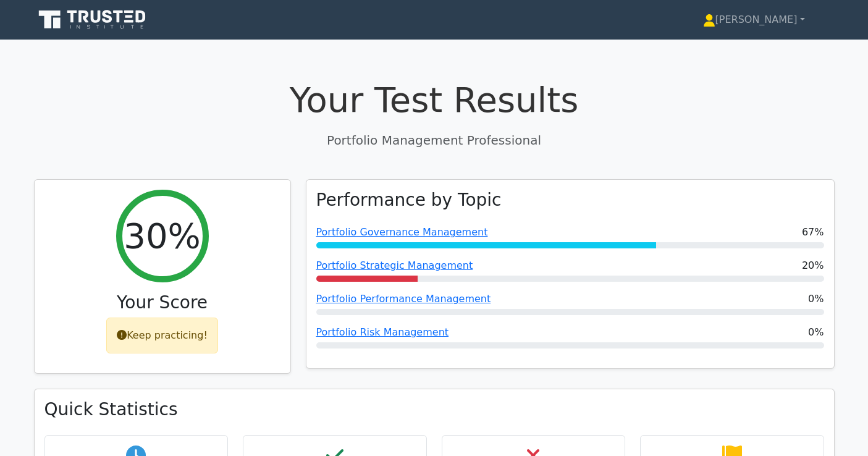 The width and height of the screenshot is (868, 456). What do you see at coordinates (813, 232) in the screenshot?
I see `span: 67%` at bounding box center [813, 232].